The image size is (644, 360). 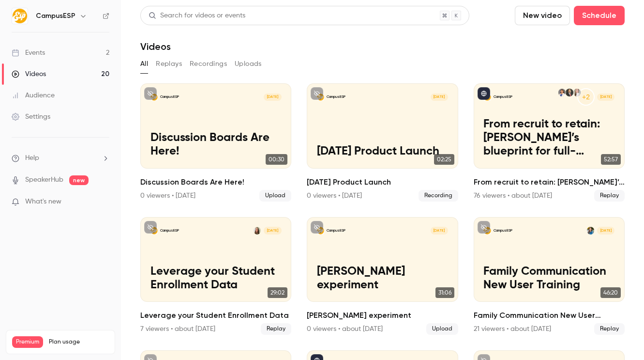 I want to click on span: new, so click(x=79, y=180).